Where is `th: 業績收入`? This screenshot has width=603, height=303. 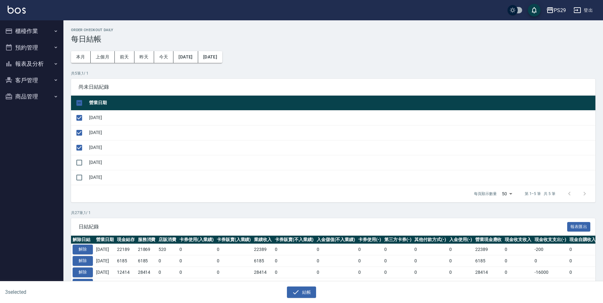 th: 業績收入 is located at coordinates (263, 240).